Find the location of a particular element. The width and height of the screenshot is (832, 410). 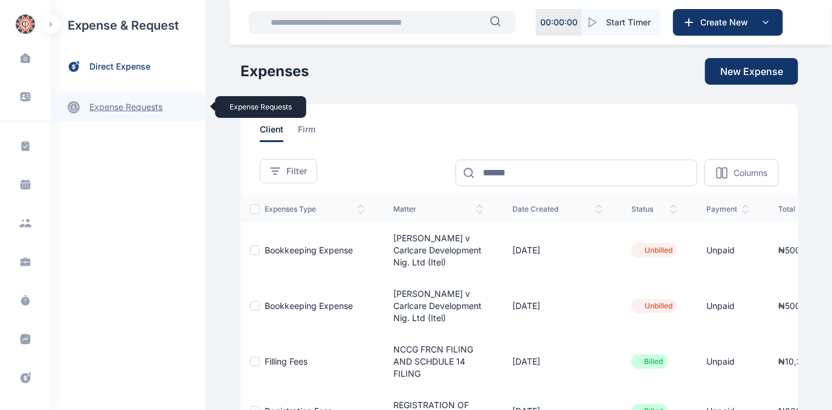

span: direct expense is located at coordinates (120, 66).